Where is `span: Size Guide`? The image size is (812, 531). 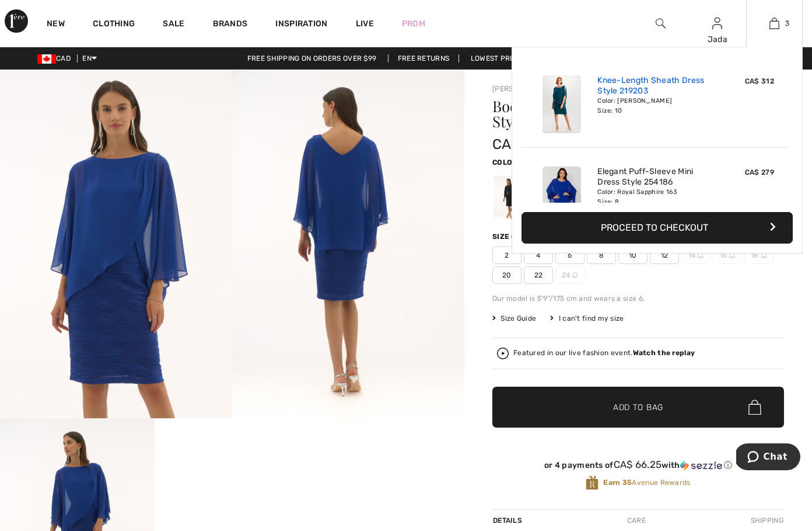
span: Size Guide is located at coordinates (514, 318).